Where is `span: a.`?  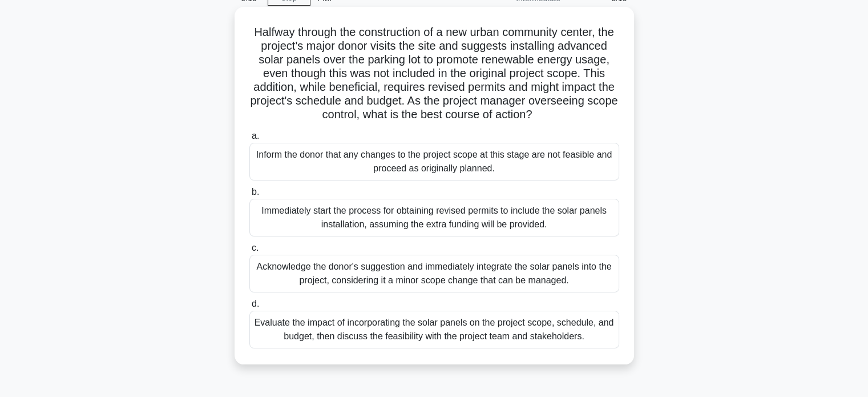
span: a. is located at coordinates (255, 136).